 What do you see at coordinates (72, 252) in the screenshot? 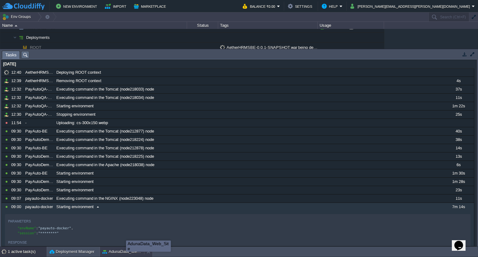
I see `button: Deployment Manager` at bounding box center [72, 252].